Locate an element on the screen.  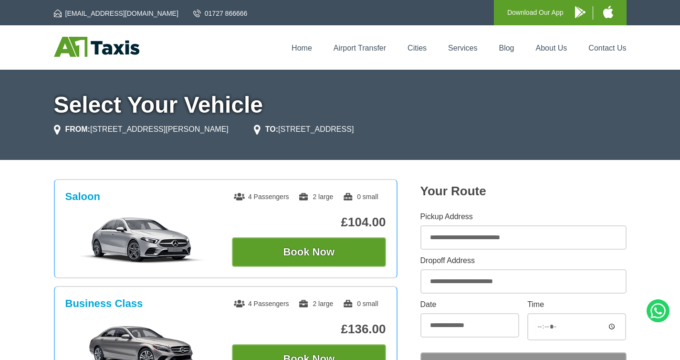
img: A1 Taxis St Albans LTD is located at coordinates (96, 47).